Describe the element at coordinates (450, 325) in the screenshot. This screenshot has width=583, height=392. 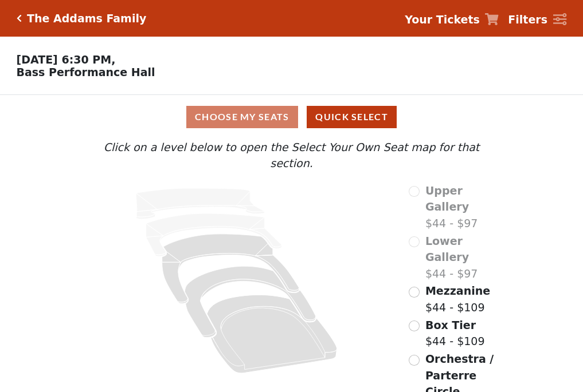
I see `span: Box Tier` at that location.